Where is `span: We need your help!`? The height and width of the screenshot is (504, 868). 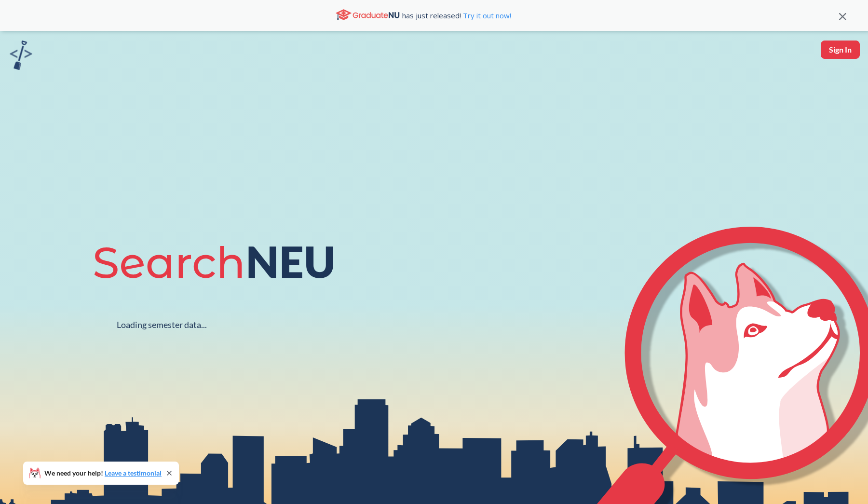 span: We need your help! is located at coordinates (103, 473).